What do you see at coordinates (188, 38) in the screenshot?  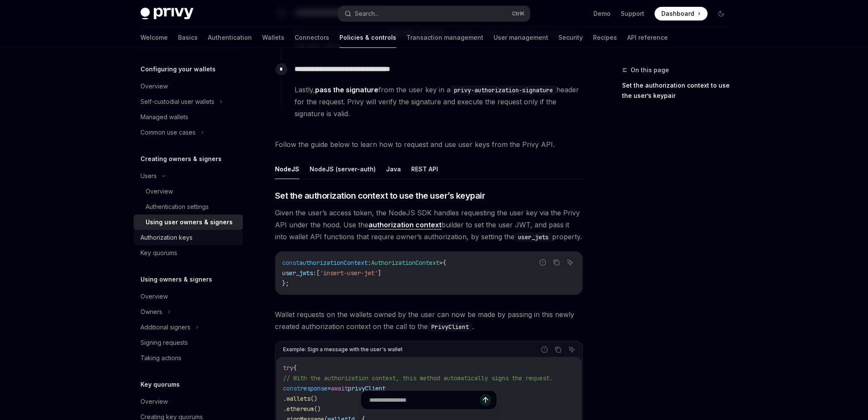 I see `a: Basics` at bounding box center [188, 38].